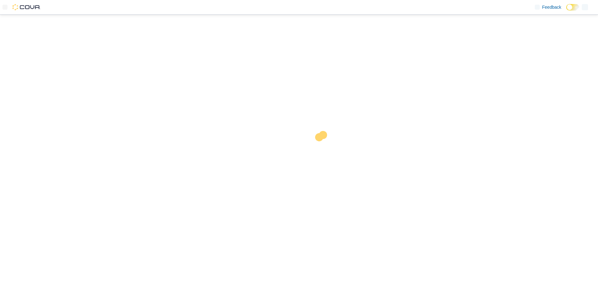 This screenshot has width=598, height=294. What do you see at coordinates (573, 7) in the screenshot?
I see `input: Dark Mode` at bounding box center [573, 7].